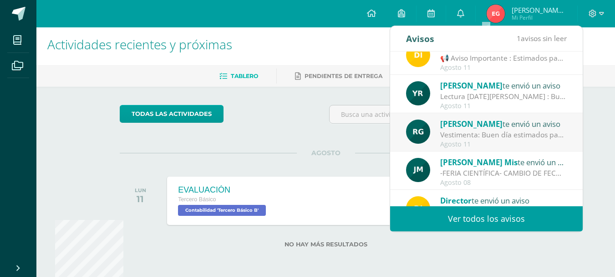 The height and width of the screenshot is (277, 615). Describe the element at coordinates (140, 44) in the screenshot. I see `span: Actividades recientes y próximas` at that location.